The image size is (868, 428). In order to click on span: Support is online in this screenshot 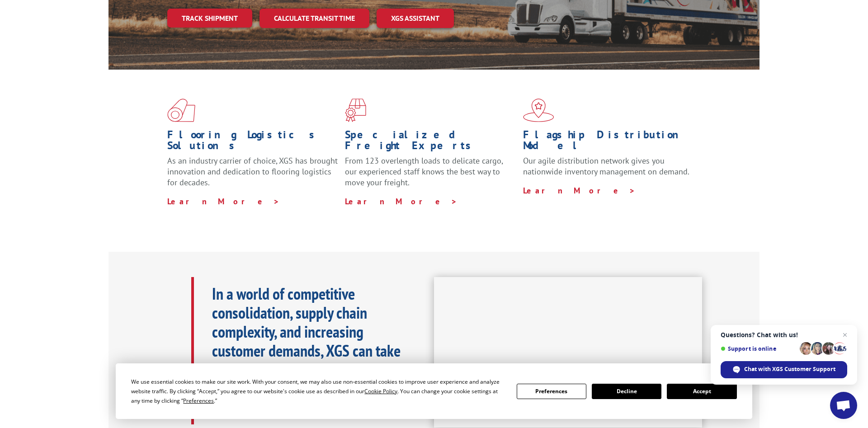, I will do `click(758, 348)`.